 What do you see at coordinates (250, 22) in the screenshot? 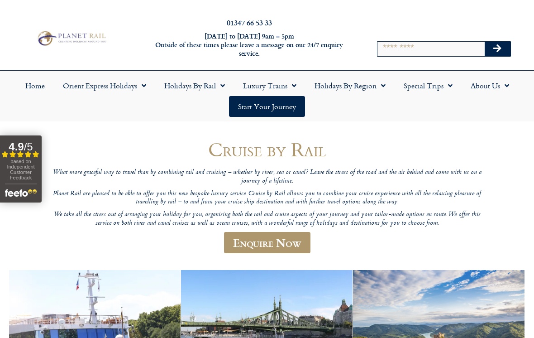
I see `a: 01347 66 53 33` at bounding box center [250, 22].